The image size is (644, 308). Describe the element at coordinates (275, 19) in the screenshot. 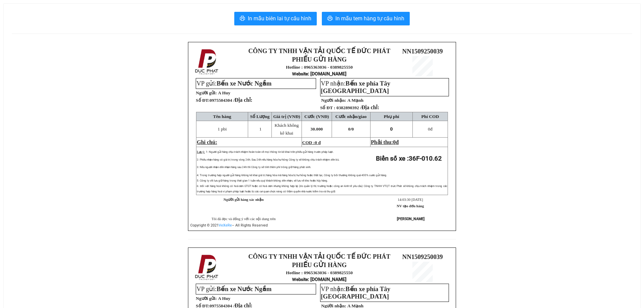

I see `button: printerIn mẫu biên lai tự cấu hình` at that location.